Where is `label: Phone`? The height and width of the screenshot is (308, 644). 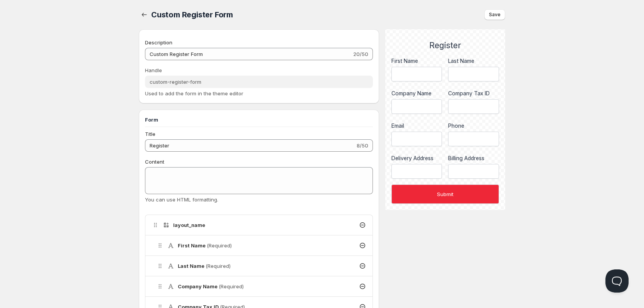
label: Phone is located at coordinates (474, 126).